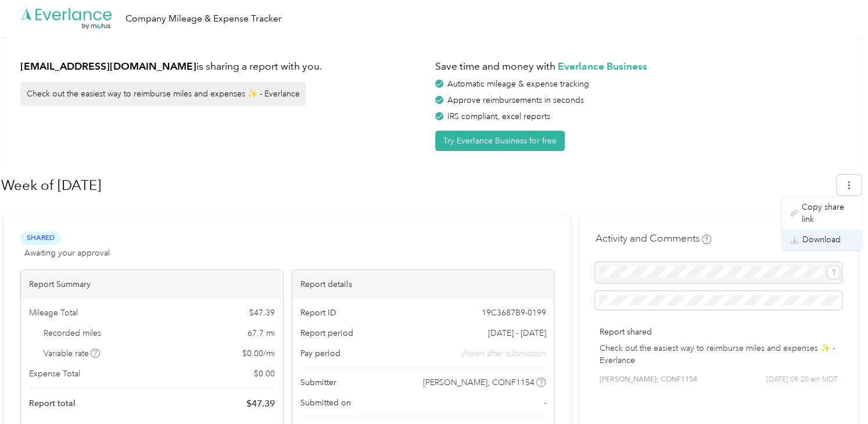 The width and height of the screenshot is (868, 424). What do you see at coordinates (151, 284) in the screenshot?
I see `div: Report Summary` at bounding box center [151, 284].